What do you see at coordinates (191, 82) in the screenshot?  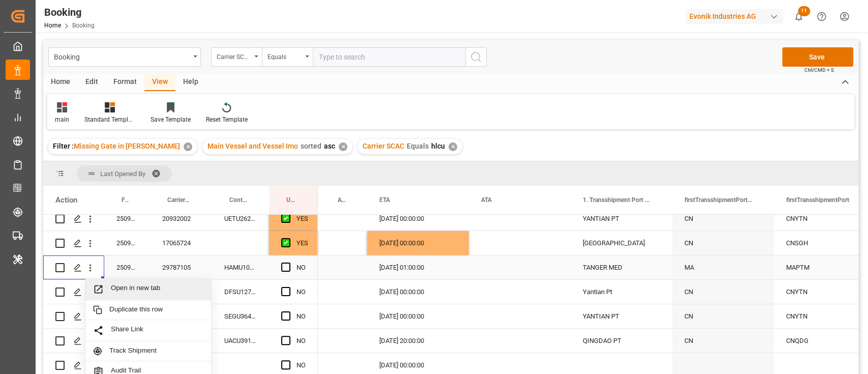 I see `div: Help` at bounding box center [191, 82].